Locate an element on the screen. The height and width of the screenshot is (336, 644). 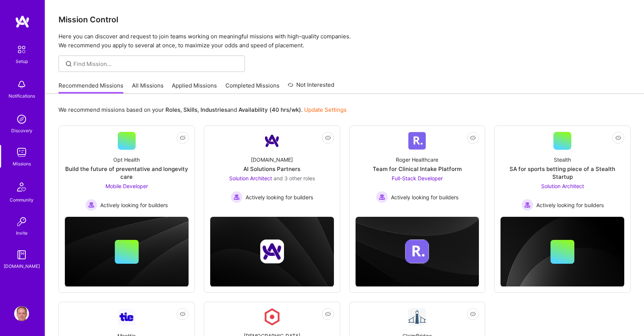
div: Roger Healthcare is located at coordinates (417, 160).